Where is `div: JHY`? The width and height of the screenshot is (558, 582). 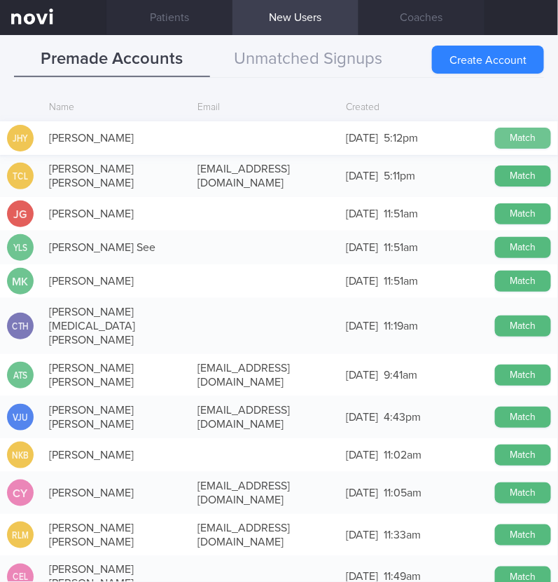 div: JHY is located at coordinates (20, 138).